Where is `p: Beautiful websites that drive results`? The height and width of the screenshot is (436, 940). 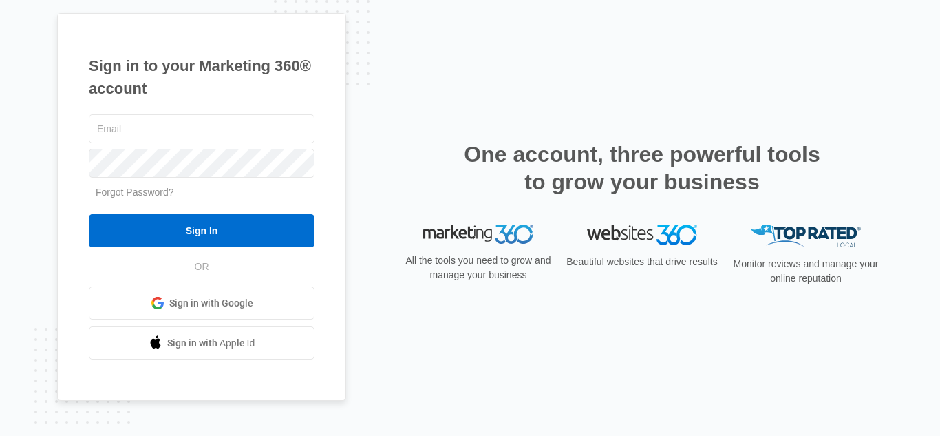
p: Beautiful websites that drive results is located at coordinates (642, 262).